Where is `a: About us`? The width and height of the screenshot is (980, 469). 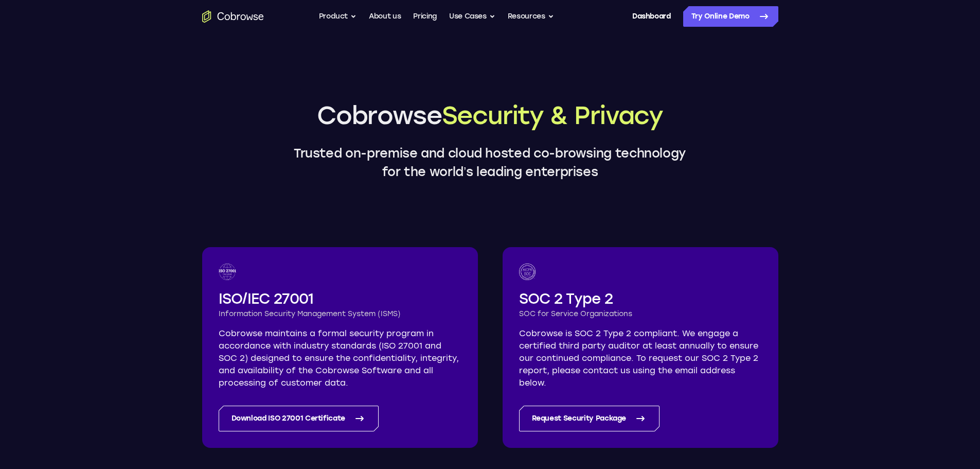
a: About us is located at coordinates (385, 17).